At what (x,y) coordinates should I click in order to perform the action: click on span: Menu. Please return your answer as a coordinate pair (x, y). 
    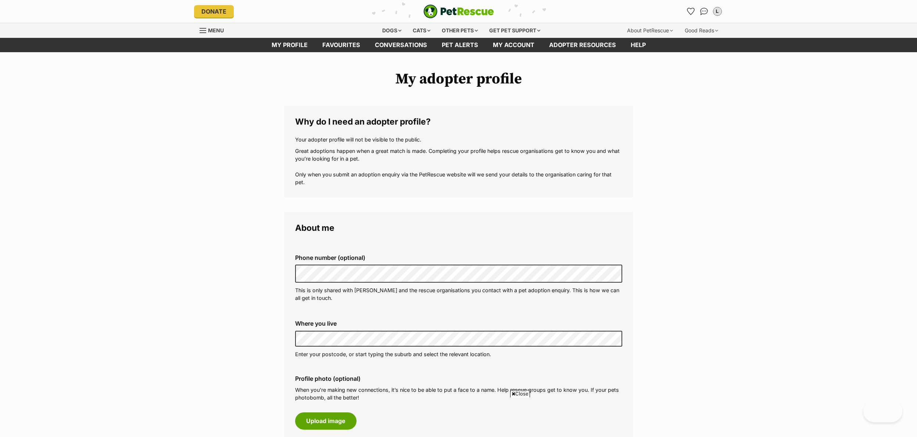
    Looking at the image, I should click on (216, 30).